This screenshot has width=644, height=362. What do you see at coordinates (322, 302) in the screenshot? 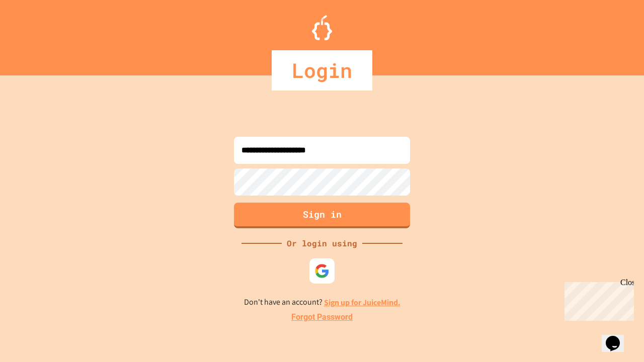
I see `p: Don't have an account?` at bounding box center [322, 302].